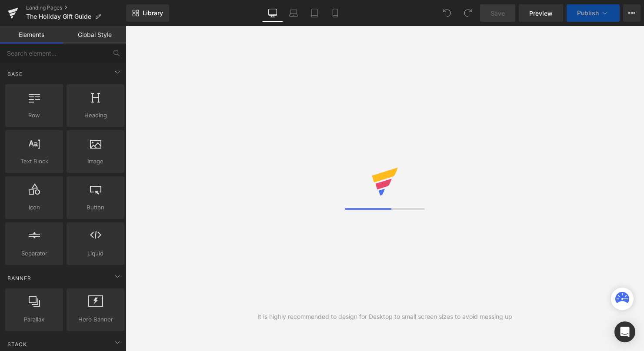 The width and height of the screenshot is (644, 351). Describe the element at coordinates (593, 13) in the screenshot. I see `button: Publish` at that location.